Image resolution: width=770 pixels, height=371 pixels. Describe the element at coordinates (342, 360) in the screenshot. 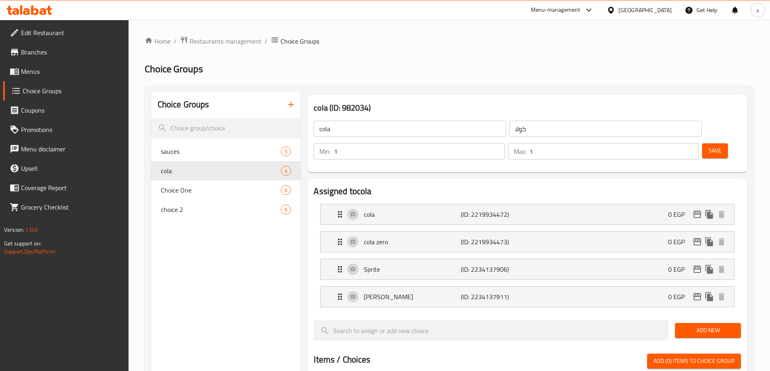

I see `h2: Items / Choices` at that location.